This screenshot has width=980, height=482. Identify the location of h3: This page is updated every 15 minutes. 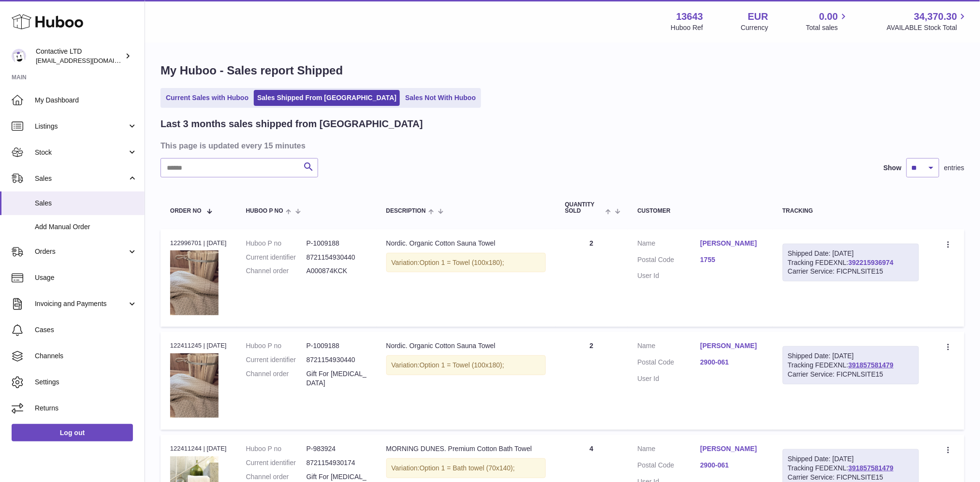
(561, 146).